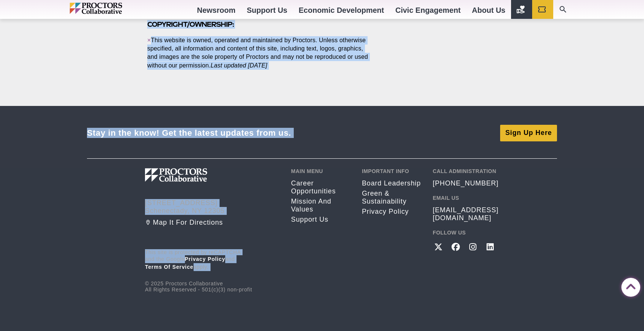  I want to click on p: This site is protected by reCAPTCHA and the Google and apply., so click(212, 260).